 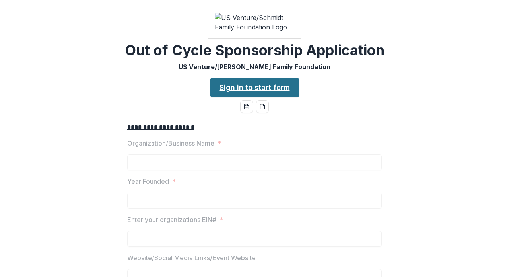 I want to click on p: Website/Social Media Links/Event Website, so click(x=191, y=258).